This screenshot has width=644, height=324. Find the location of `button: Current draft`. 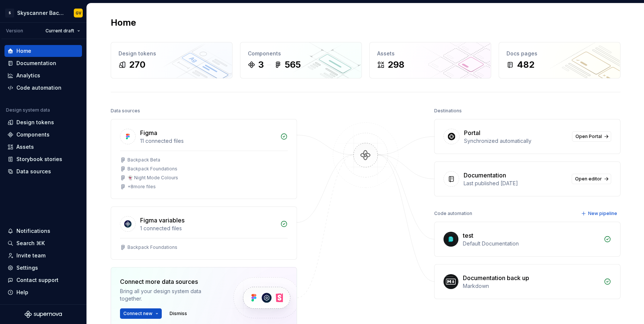

button: Current draft is located at coordinates (63, 31).